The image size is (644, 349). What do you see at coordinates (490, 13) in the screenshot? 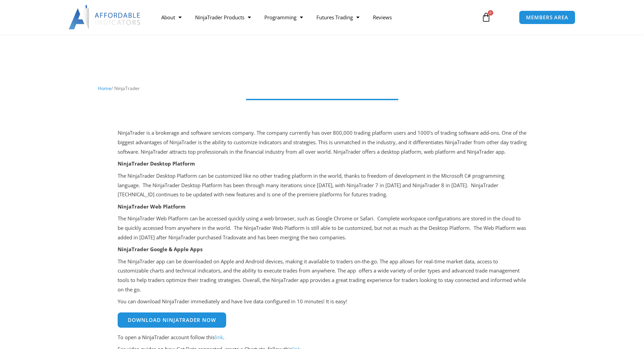
I see `span: 0` at bounding box center [490, 13].